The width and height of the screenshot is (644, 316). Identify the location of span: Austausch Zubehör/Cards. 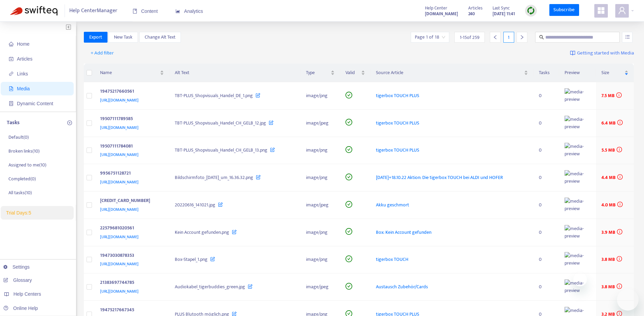
(402, 287).